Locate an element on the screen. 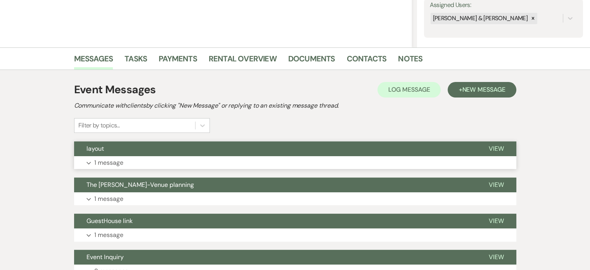 Image resolution: width=590 pixels, height=270 pixels. button: Event Inquiry is located at coordinates (275, 257).